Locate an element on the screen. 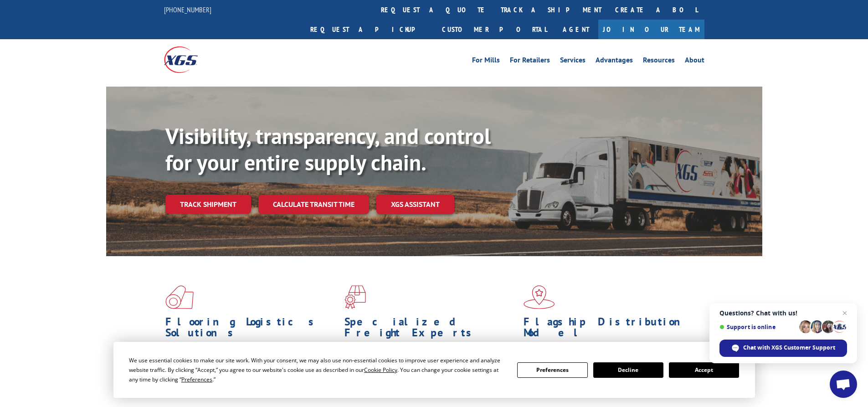  span: Close chat is located at coordinates (845, 313).